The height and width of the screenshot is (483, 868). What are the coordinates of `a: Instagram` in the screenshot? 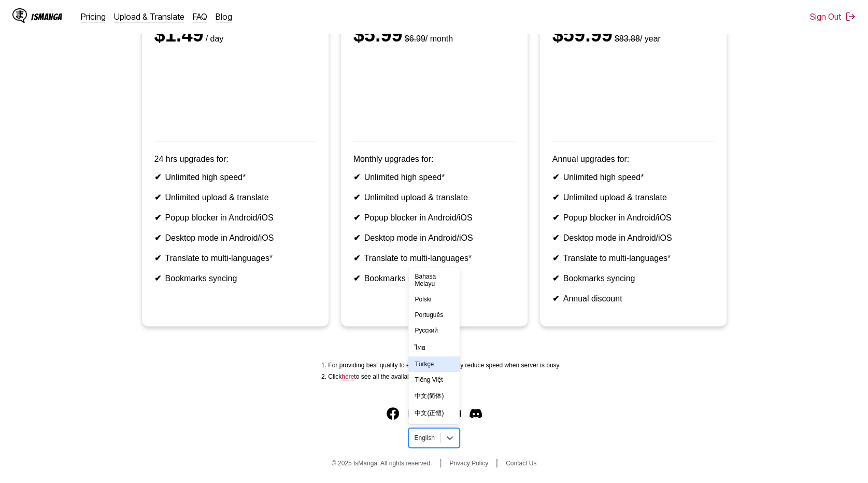 It's located at (414, 413).